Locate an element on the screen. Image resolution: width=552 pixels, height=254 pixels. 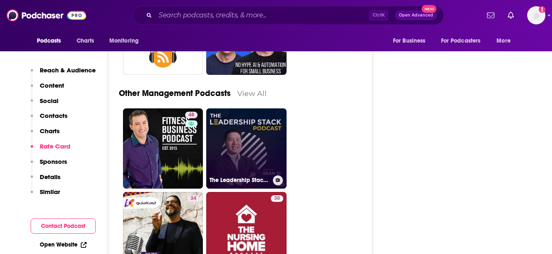
h3: The Leadership Stack Podcast is located at coordinates (239, 180).